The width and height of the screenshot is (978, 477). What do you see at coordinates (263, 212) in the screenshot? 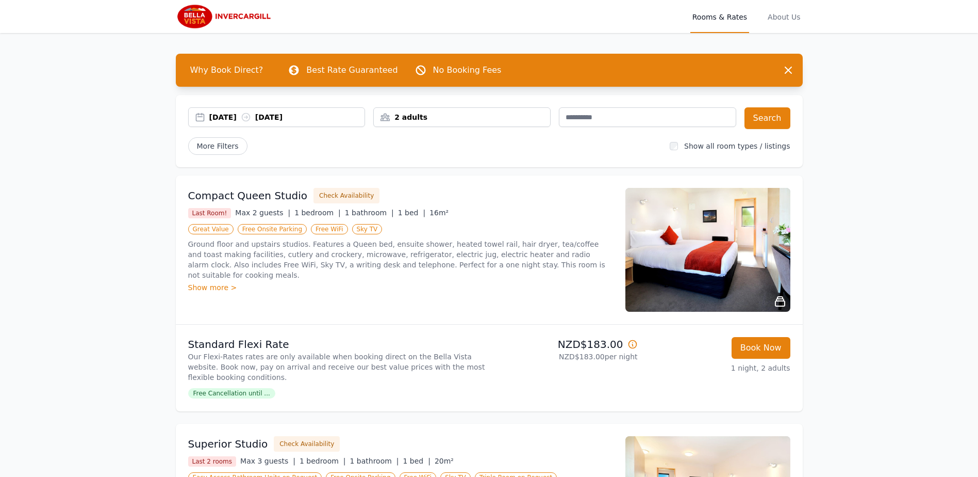
I see `span: Max 2 guests |` at bounding box center [263, 212].